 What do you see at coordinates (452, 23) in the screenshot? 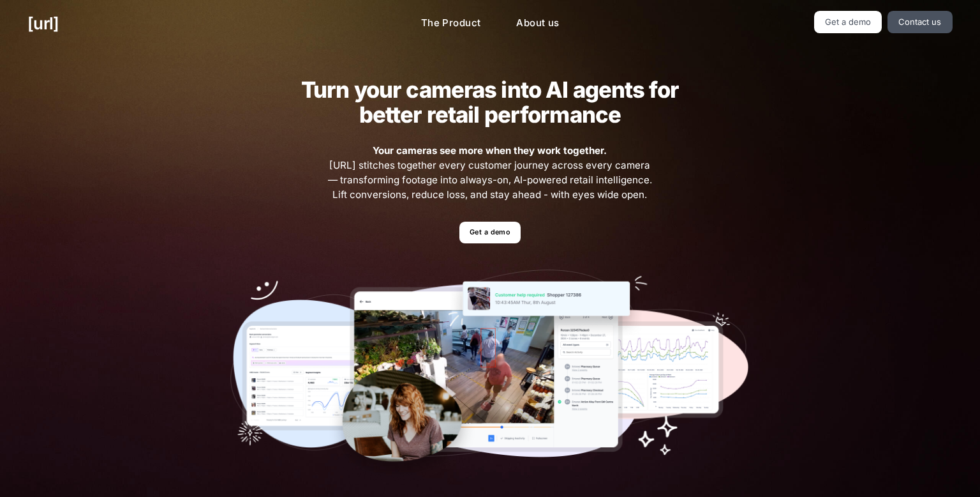
I see `a: The Product` at bounding box center [452, 23].